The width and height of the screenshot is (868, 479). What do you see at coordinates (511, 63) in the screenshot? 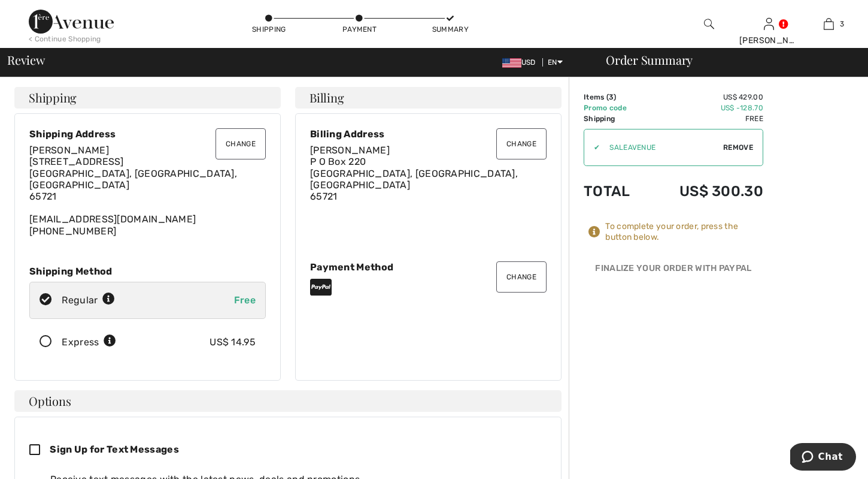
I see `img: US Dollar` at bounding box center [511, 63].